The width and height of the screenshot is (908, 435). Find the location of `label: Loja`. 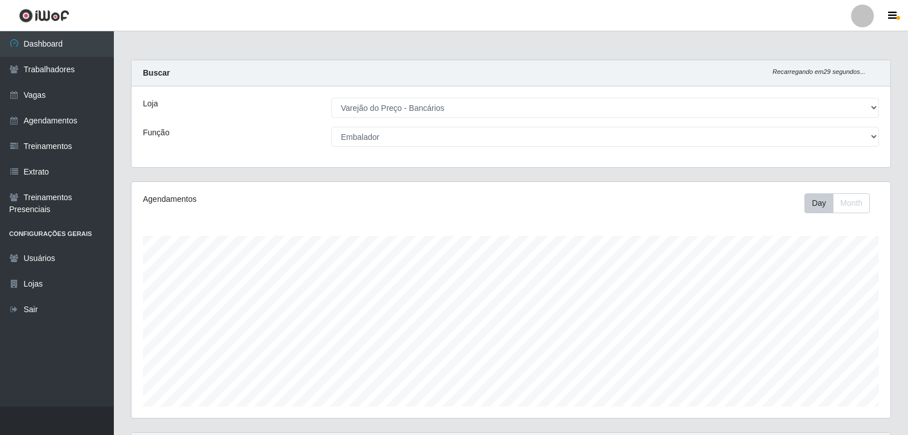

label: Loja is located at coordinates (150, 104).